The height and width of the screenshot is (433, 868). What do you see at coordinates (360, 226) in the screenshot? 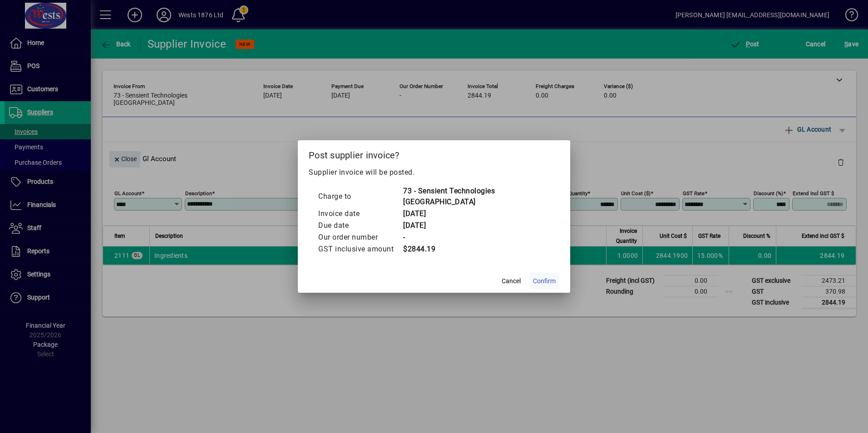
I see `td: Due date` at bounding box center [360, 226].